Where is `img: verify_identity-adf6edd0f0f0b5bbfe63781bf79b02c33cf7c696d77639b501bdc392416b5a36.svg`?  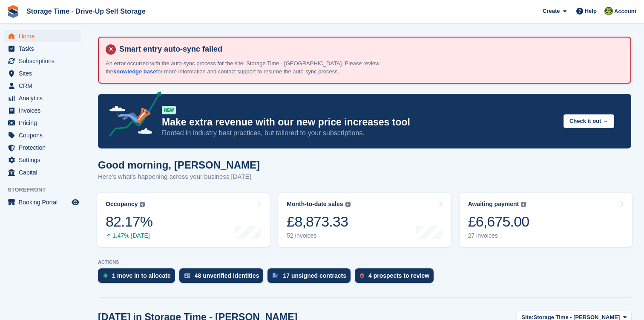 img: verify_identity-adf6edd0f0f0b5bbfe63781bf79b02c33cf7c696d77639b501bdc392416b5a36.svg is located at coordinates (188, 275).